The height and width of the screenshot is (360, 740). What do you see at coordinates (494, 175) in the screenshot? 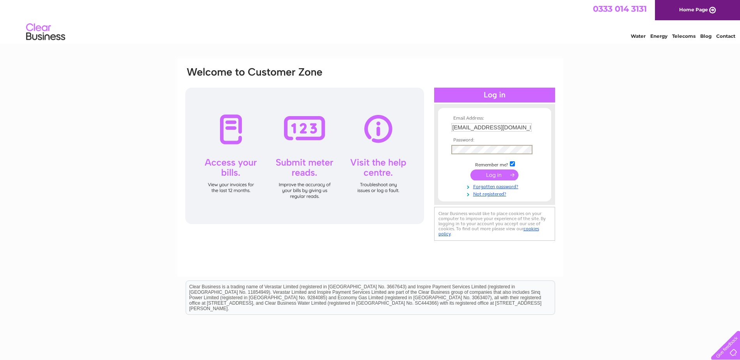
I see `input: Submit` at bounding box center [494, 175].